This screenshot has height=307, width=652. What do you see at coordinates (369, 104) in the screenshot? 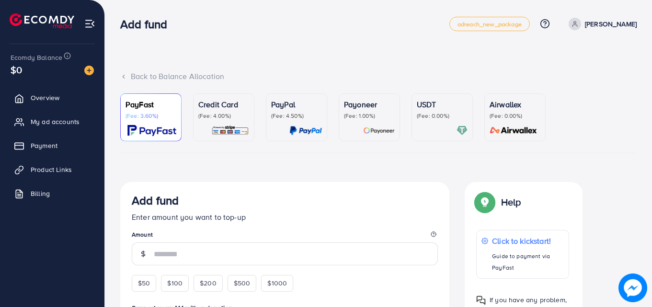
I see `p: Payoneer` at bounding box center [369, 104].